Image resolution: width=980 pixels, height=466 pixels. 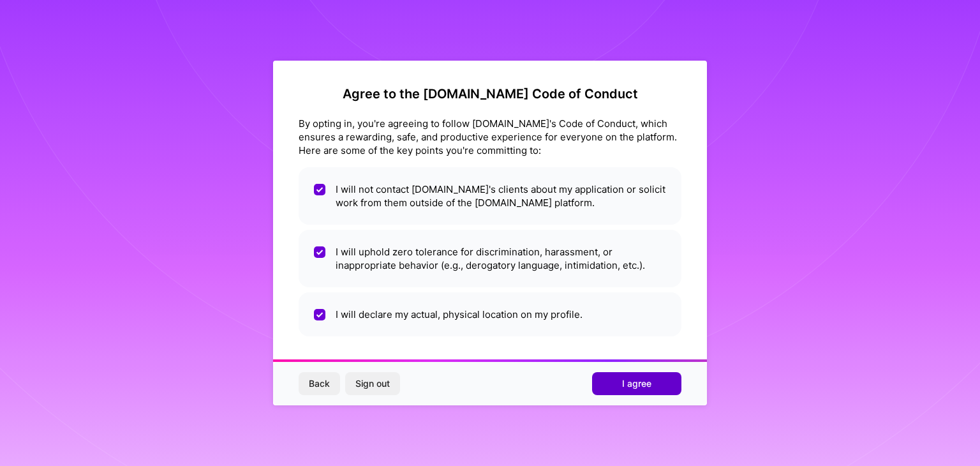 What do you see at coordinates (490, 259) in the screenshot?
I see `li: I will uphold zero tolerance for discrimination, harassment, or inappropriate behavior (e.g., der...` at bounding box center [490, 259].